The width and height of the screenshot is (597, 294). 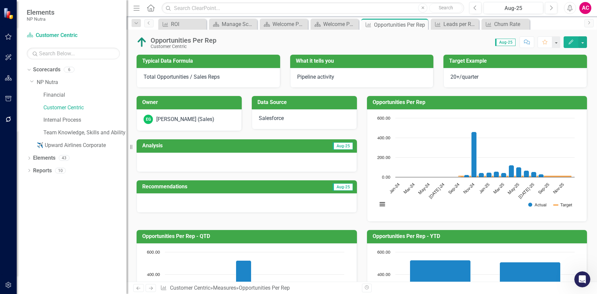 I want to click on span: Search, so click(x=446, y=8).